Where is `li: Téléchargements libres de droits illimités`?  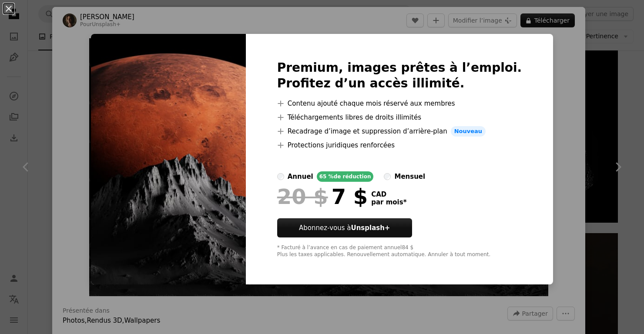
li: Téléchargements libres de droits illimités is located at coordinates (400, 117).